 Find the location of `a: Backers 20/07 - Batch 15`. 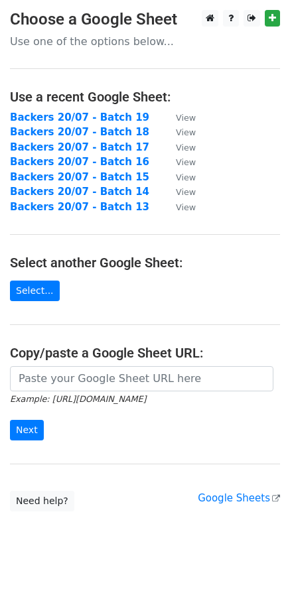

a: Backers 20/07 - Batch 15 is located at coordinates (80, 177).